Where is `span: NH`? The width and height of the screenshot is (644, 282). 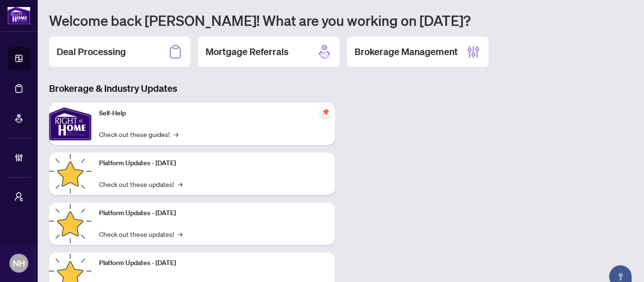
span: NH is located at coordinates (19, 263).